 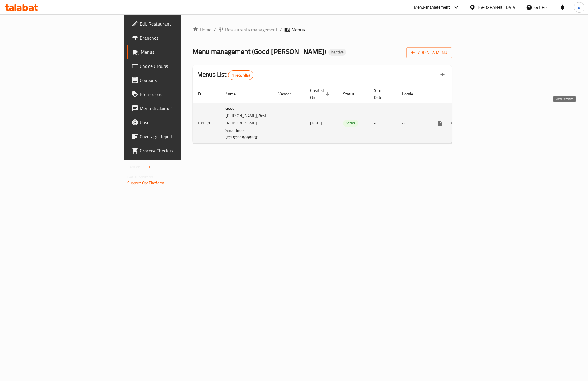 What do you see at coordinates (175, 80) in the screenshot?
I see `a: Coupons` at bounding box center [175, 80].